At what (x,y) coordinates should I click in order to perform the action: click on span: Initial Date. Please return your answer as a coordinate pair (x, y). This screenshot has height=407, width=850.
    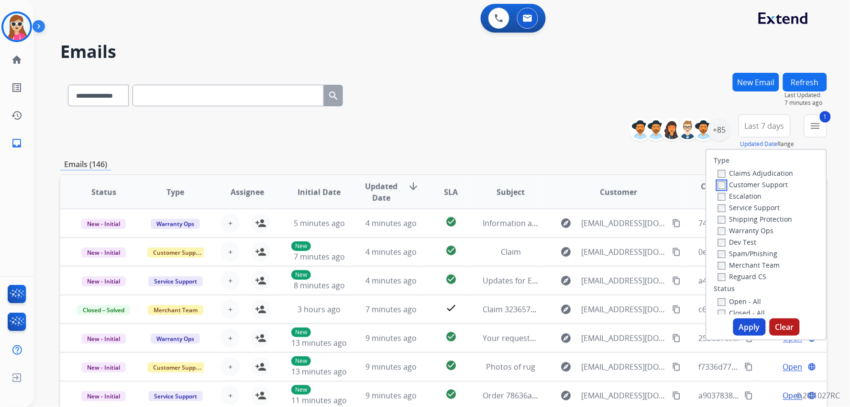
    Looking at the image, I should click on (319, 192).